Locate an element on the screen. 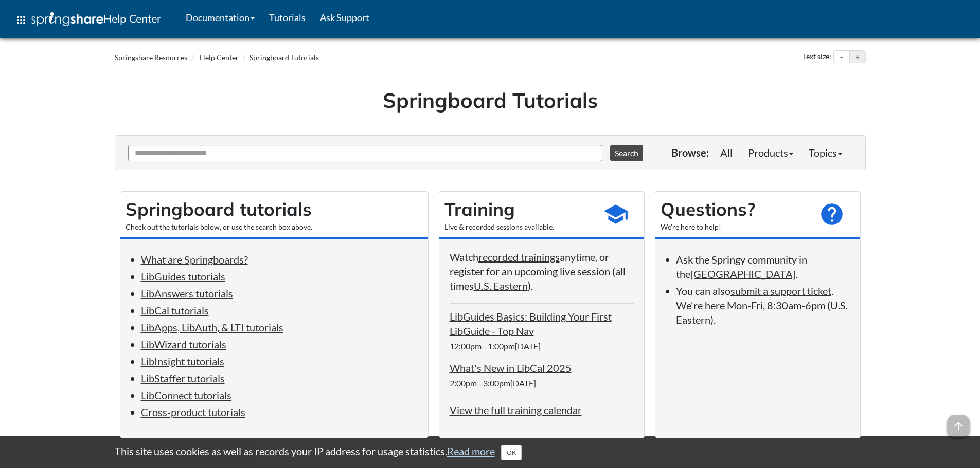  a: apps Help Center is located at coordinates (88, 20).